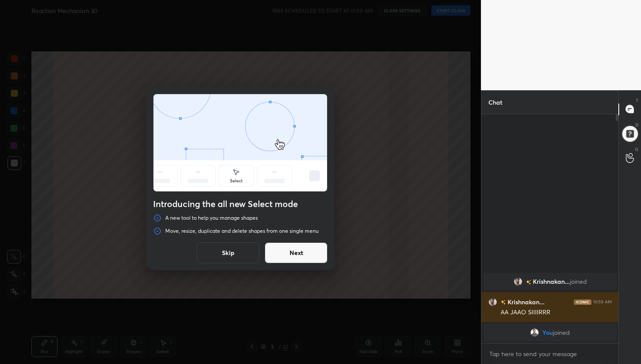  What do you see at coordinates (550, 307) in the screenshot?
I see `div: grid` at bounding box center [550, 307].